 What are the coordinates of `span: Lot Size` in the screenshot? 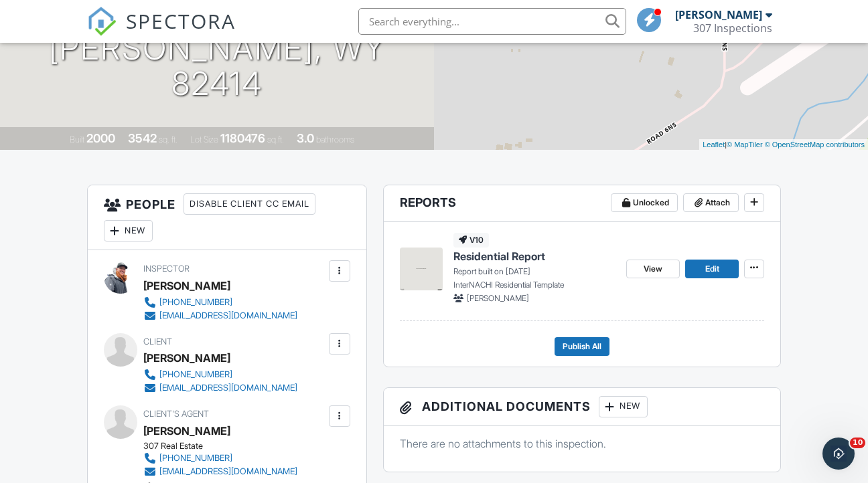 It's located at (204, 139).